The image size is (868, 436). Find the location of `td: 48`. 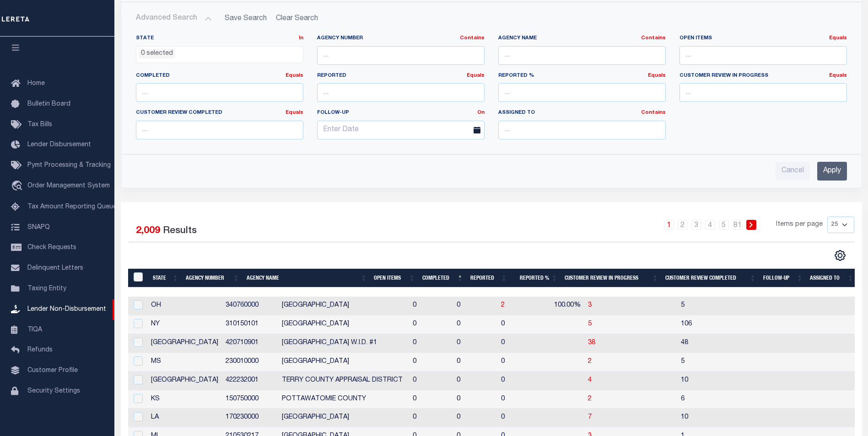

td: 48 is located at coordinates (722, 344).